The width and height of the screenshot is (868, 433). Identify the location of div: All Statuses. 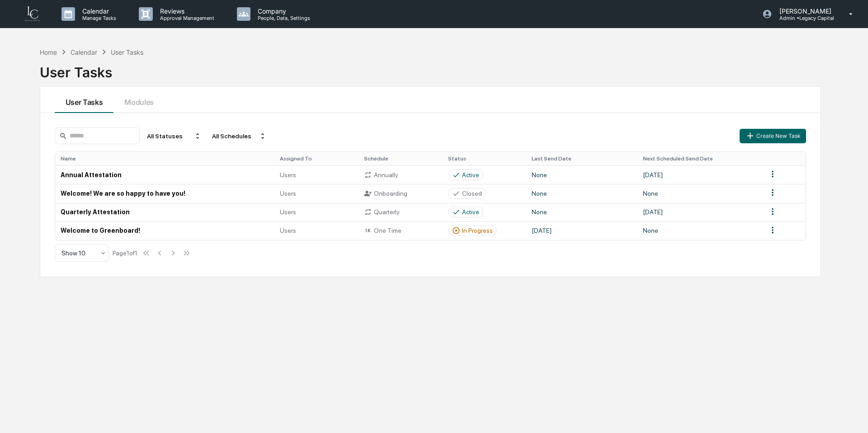
(174, 136).